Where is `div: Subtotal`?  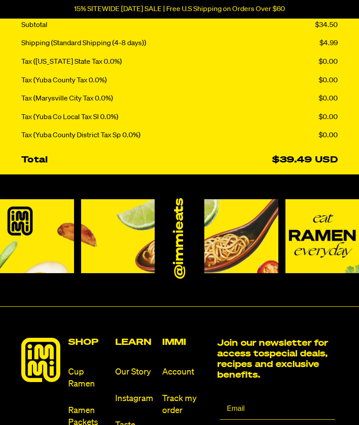
div: Subtotal is located at coordinates (36, 26).